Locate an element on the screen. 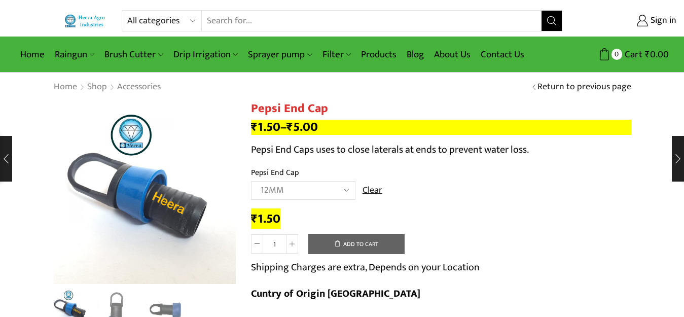 The image size is (684, 317). a: Brush Cutter is located at coordinates (133, 54).